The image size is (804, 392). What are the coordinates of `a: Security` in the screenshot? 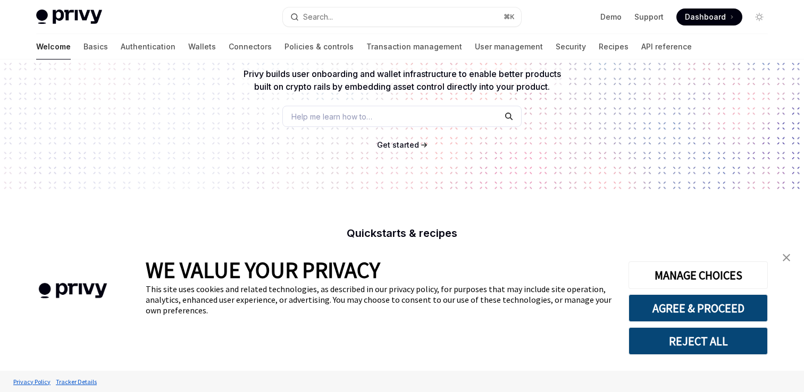 It's located at (571, 47).